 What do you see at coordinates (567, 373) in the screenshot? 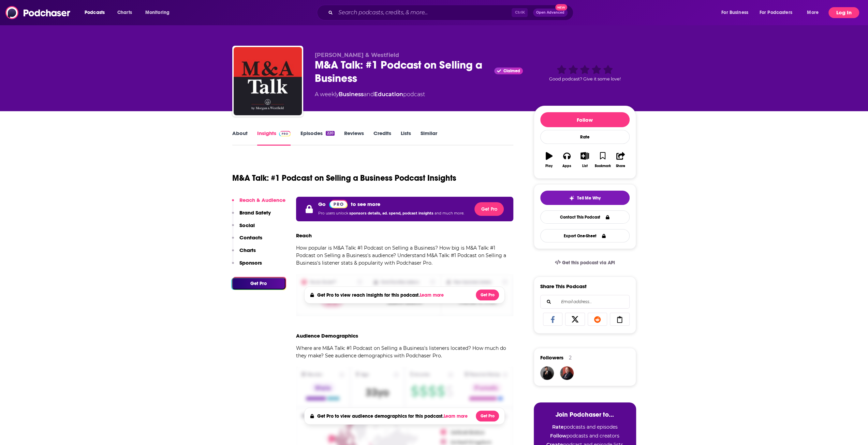
I see `a: DSTwGLG` at bounding box center [567, 373].